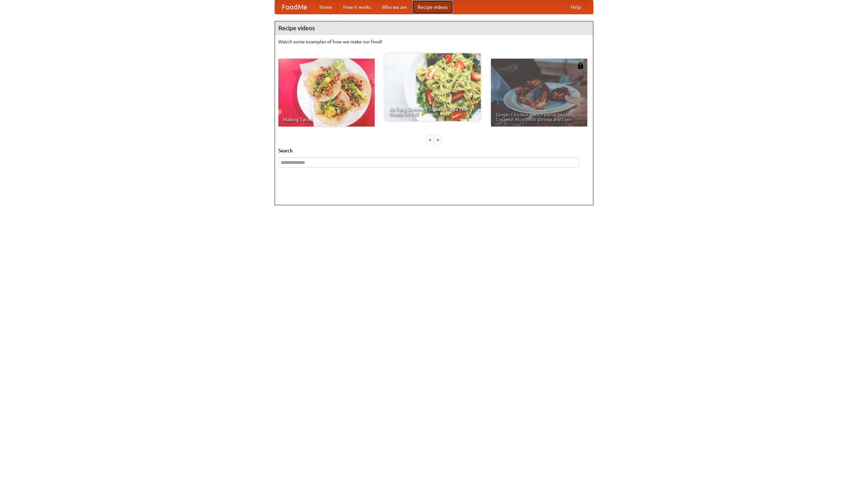 The height and width of the screenshot is (480, 868). Describe the element at coordinates (433, 87) in the screenshot. I see `a: An Easy, Summery Tomato Pasta That's Ready for Fall` at that location.